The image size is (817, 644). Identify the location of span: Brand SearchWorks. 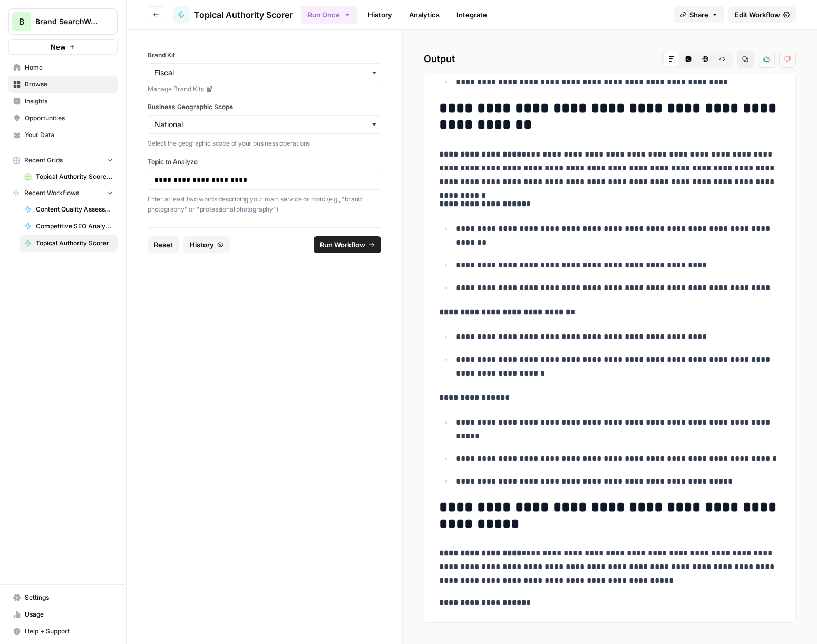
(67, 21).